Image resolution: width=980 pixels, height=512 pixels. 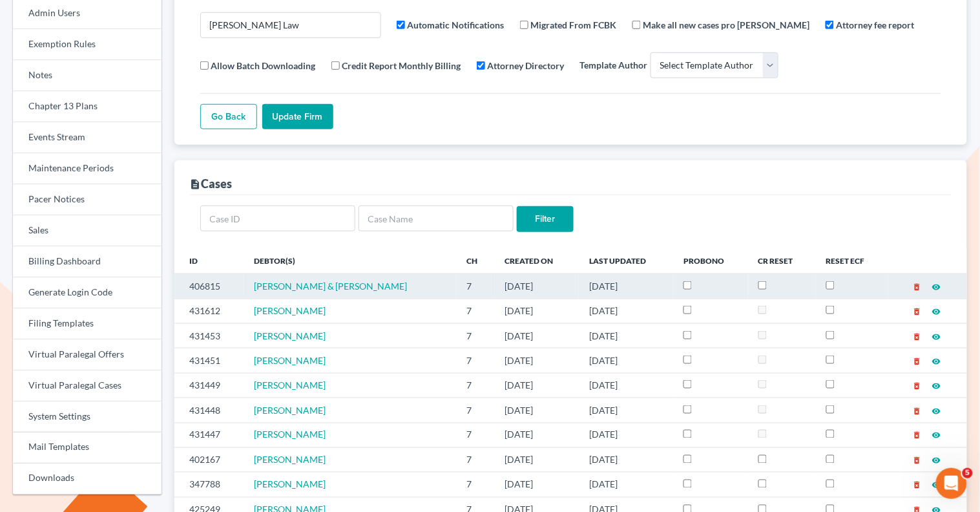 I want to click on td: 406815, so click(x=209, y=286).